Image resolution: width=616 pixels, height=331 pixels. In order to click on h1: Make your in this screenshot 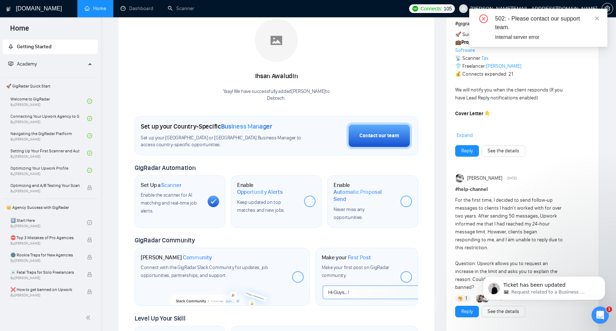, I will do `click(346, 257)`.